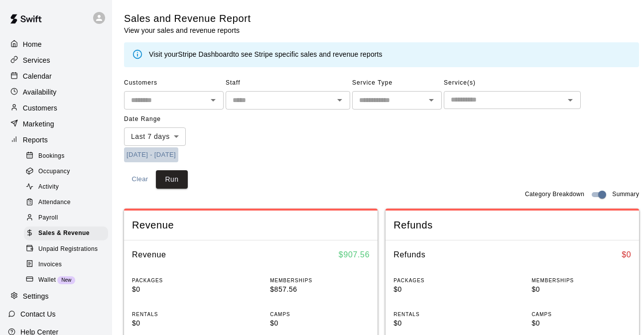 The image size is (644, 335). Describe the element at coordinates (56, 76) in the screenshot. I see `div: Calendar` at that location.